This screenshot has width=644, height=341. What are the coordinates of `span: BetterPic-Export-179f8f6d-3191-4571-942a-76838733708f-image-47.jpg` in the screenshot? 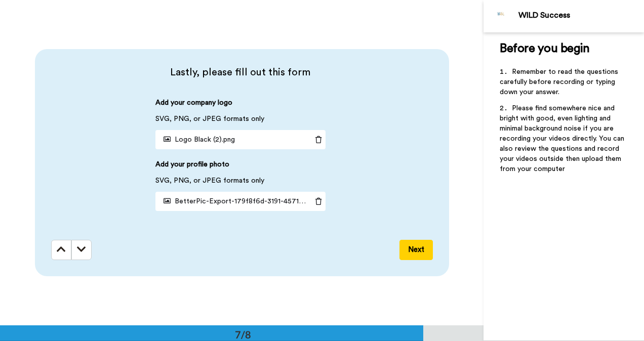 It's located at (287, 201).